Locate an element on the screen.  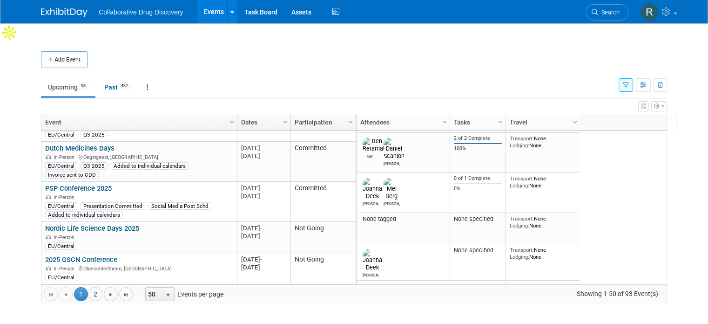
img: Mel Berg is located at coordinates (392, 189).